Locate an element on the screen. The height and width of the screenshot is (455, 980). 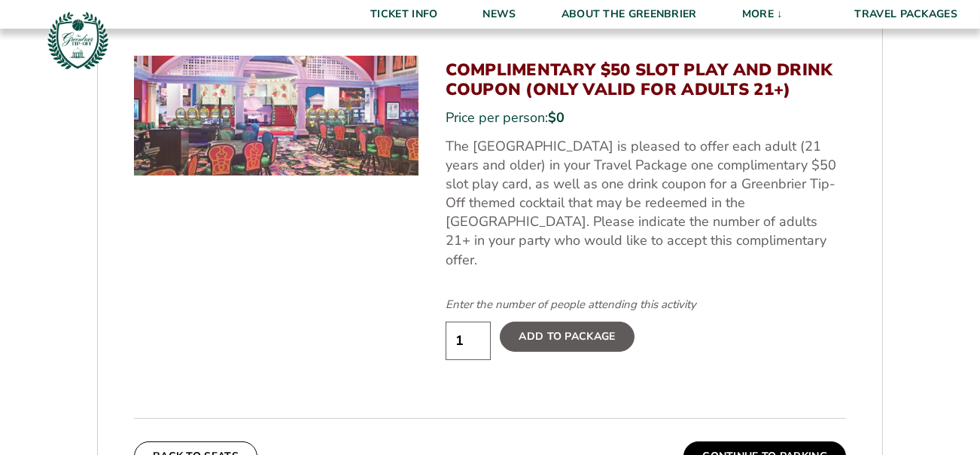
span: $0 is located at coordinates (556, 117).